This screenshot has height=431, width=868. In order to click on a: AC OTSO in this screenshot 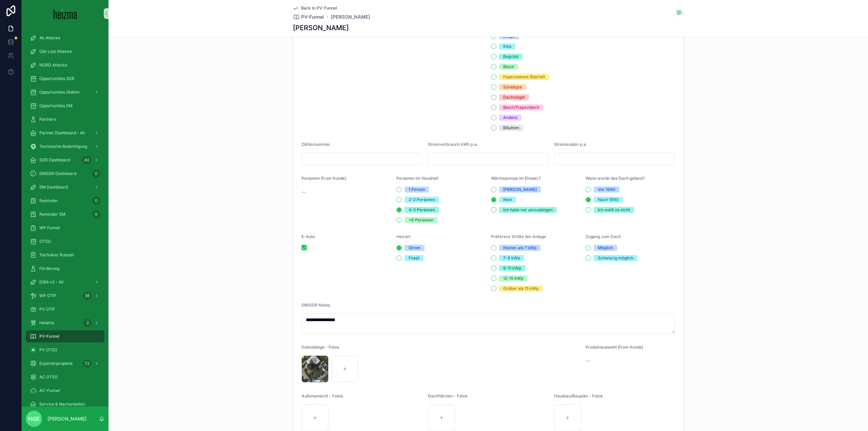, I will do `click(65, 377)`.